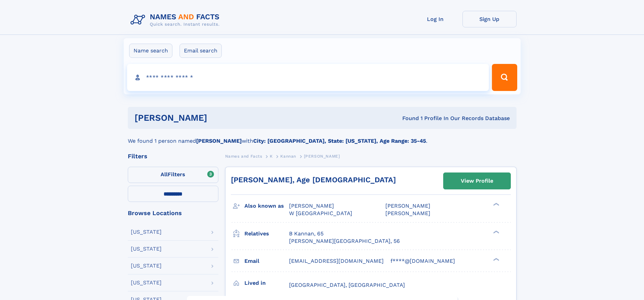 The height and width of the screenshot is (300, 644). Describe the element at coordinates (266, 233) in the screenshot. I see `h3: Relatives` at that location.